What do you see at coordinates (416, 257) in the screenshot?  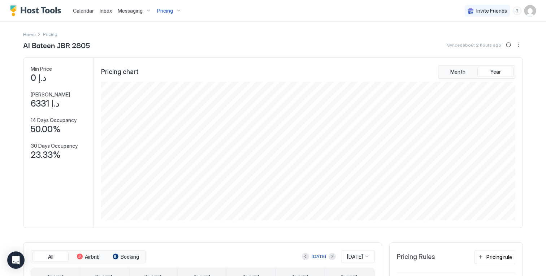 I see `span: Pricing Rules` at bounding box center [416, 257].